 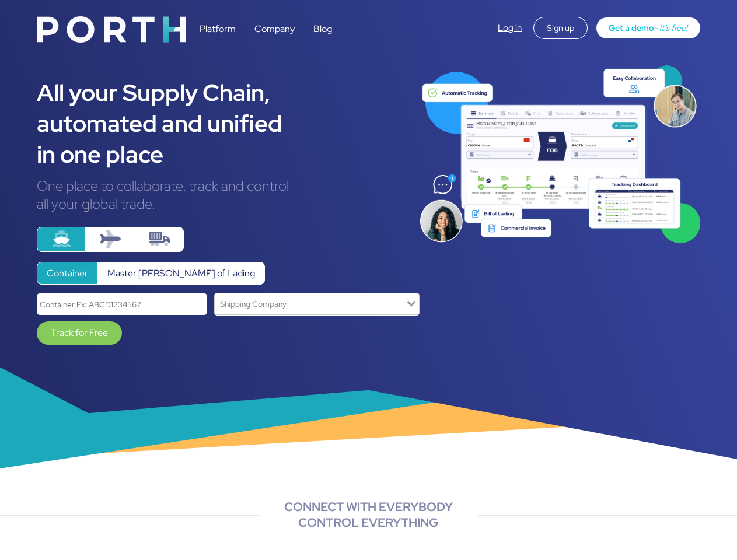 I want to click on a: Platform, so click(x=218, y=29).